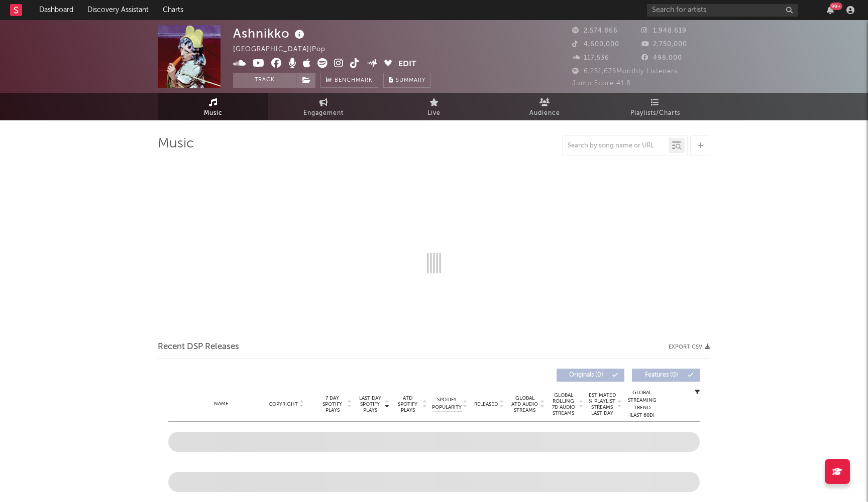  I want to click on span: Released, so click(486, 404).